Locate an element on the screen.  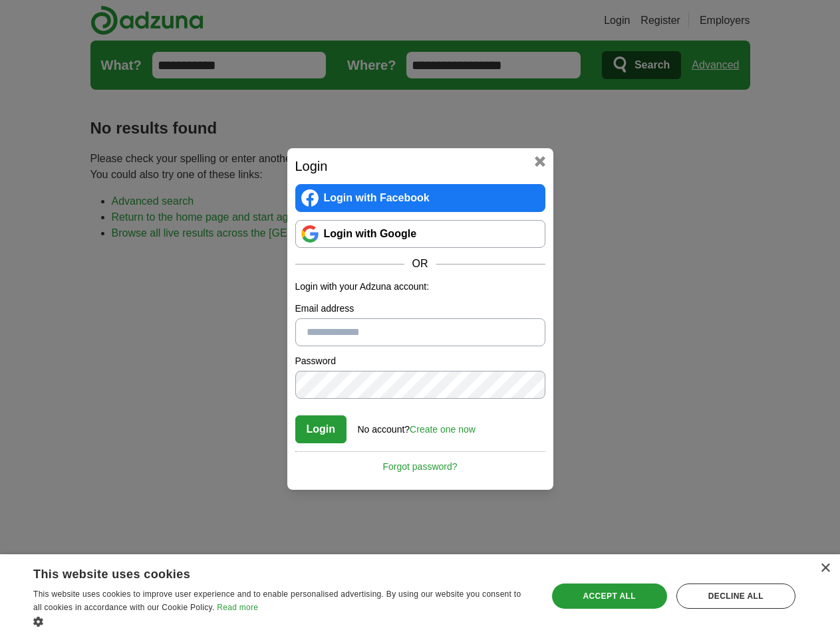
div: Close is located at coordinates (825, 568).